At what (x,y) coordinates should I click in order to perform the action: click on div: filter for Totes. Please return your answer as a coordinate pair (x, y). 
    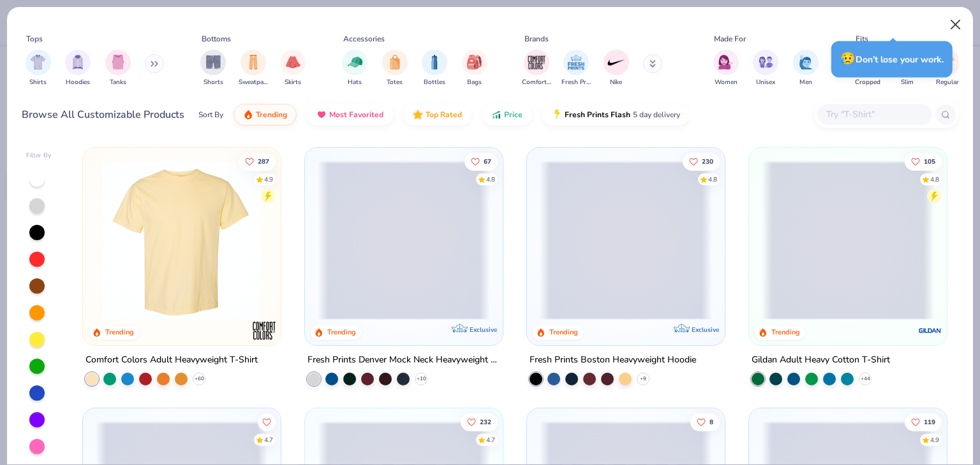
    Looking at the image, I should click on (395, 68).